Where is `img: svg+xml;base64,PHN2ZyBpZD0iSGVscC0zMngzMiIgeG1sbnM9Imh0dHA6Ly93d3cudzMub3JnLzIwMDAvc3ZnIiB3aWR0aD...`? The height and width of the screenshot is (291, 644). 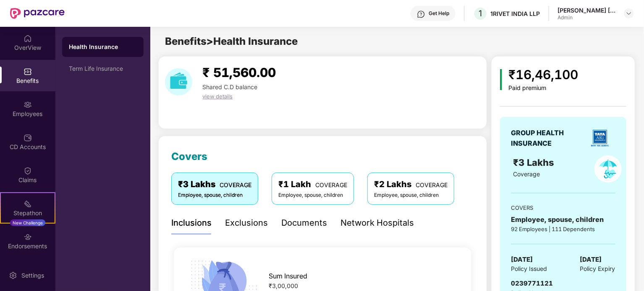
img: svg+xml;base64,PHN2ZyBpZD0iSGVscC0zMngzMiIgeG1sbnM9Imh0dHA6Ly93d3cudzMub3JnLzIwMDAvc3ZnIiB3aWR0aD... is located at coordinates (421, 14).